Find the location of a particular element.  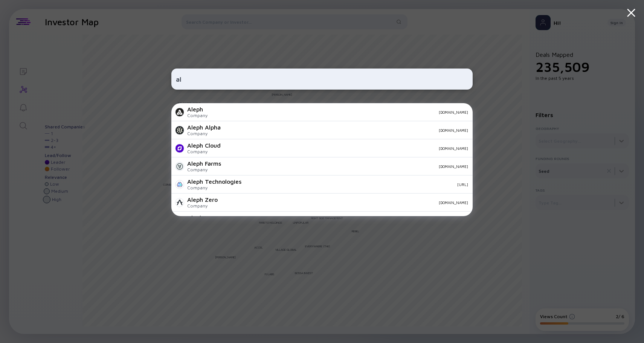

div: Aleph is located at coordinates (197, 109).